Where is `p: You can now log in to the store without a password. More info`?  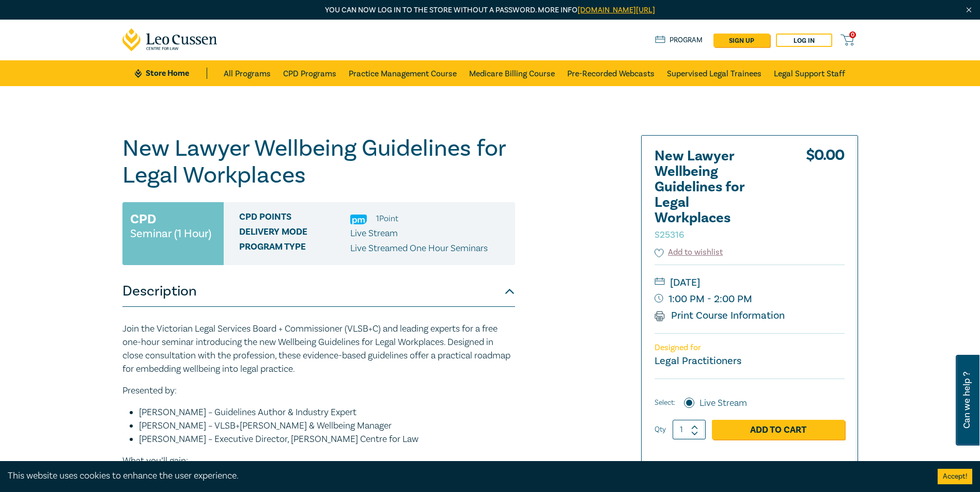
p: You can now log in to the store without a password. More info is located at coordinates (490, 11).